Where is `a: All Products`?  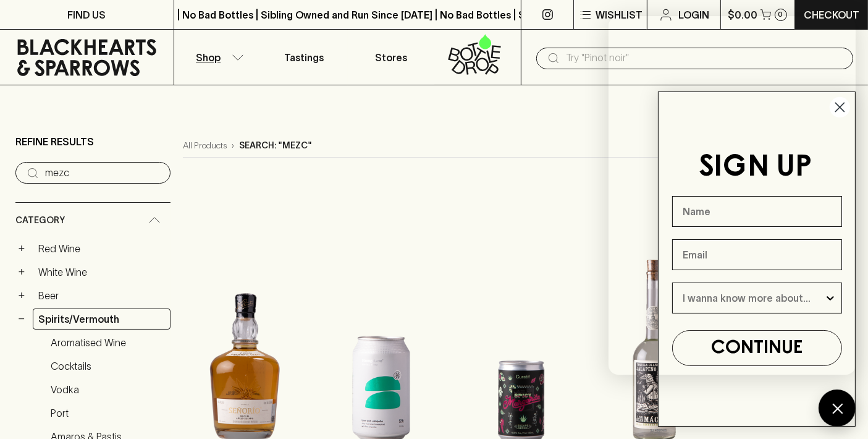
a: All Products is located at coordinates (204, 145).